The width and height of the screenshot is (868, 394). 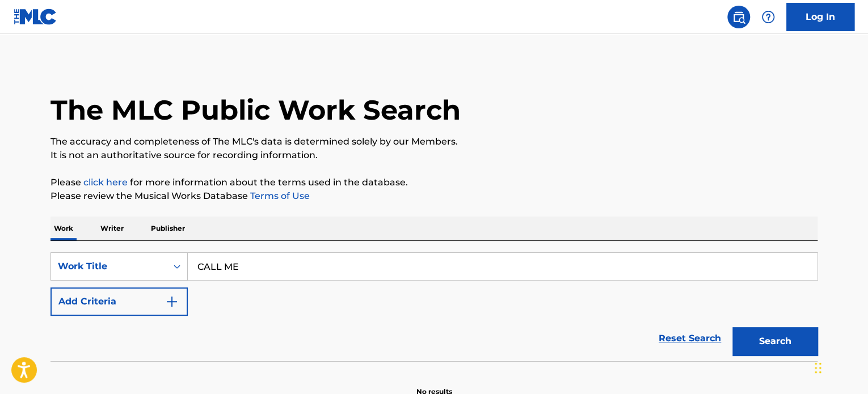 What do you see at coordinates (112, 228) in the screenshot?
I see `p: Writer` at bounding box center [112, 228].